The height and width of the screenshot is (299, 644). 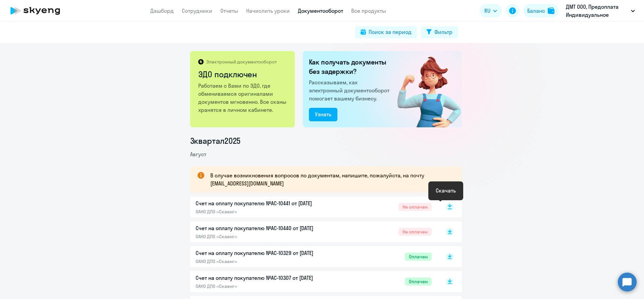 What do you see at coordinates (390, 31) in the screenshot?
I see `div: Поиск за период` at bounding box center [390, 31].